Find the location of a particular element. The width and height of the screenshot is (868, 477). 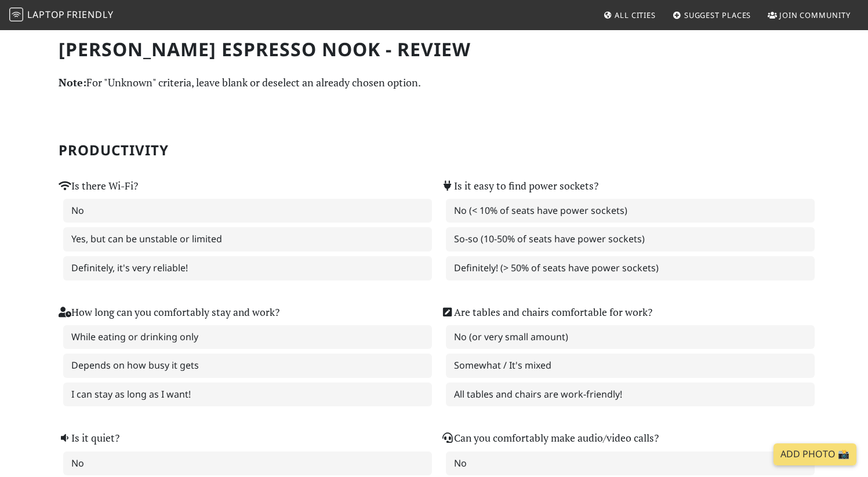

label: Definitely! (> 50% of seats have power sockets) is located at coordinates (631, 269).